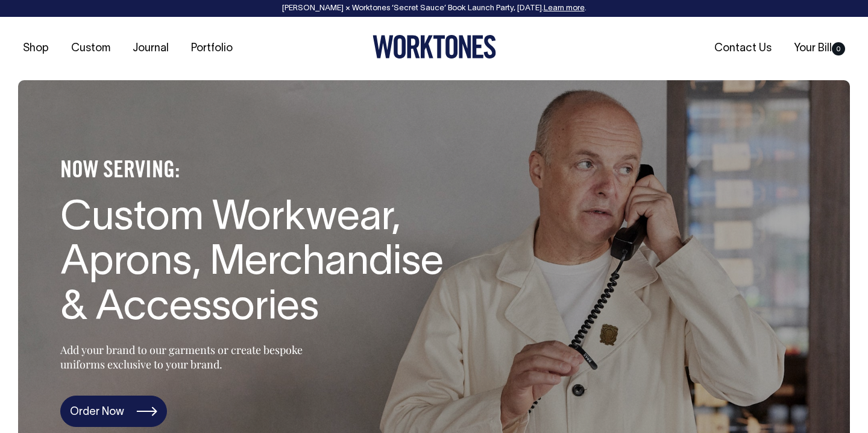 This screenshot has width=868, height=433. Describe the element at coordinates (91, 48) in the screenshot. I see `a: Custom` at that location.